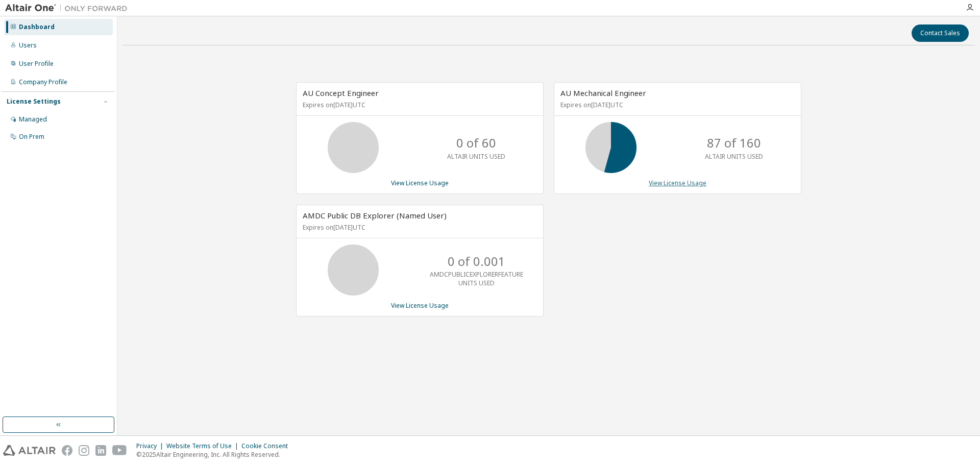 This screenshot has width=980, height=465. Describe the element at coordinates (374, 215) in the screenshot. I see `span: AMDC Public DB Explorer (Named User)` at that location.